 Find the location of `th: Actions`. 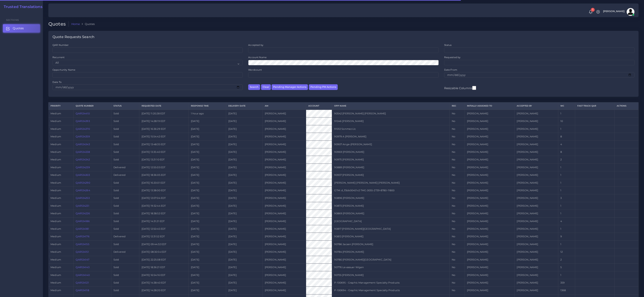

th: Actions is located at coordinates (626, 106).